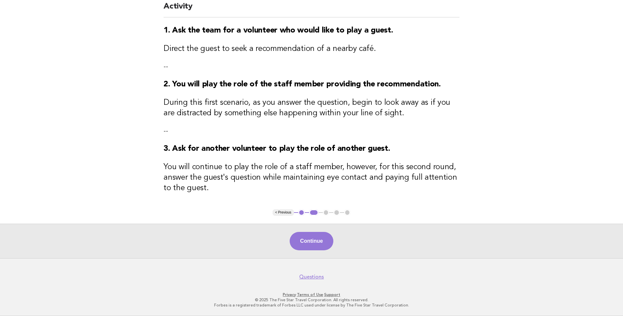 The image size is (623, 316). What do you see at coordinates (310, 294) in the screenshot?
I see `a: Terms of Use` at bounding box center [310, 294].